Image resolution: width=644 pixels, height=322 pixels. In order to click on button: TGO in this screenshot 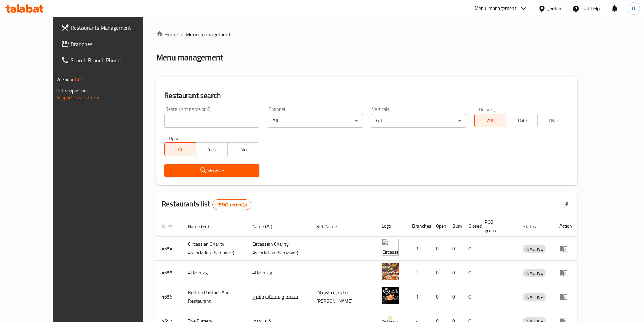, I will do `click(522, 120)`.